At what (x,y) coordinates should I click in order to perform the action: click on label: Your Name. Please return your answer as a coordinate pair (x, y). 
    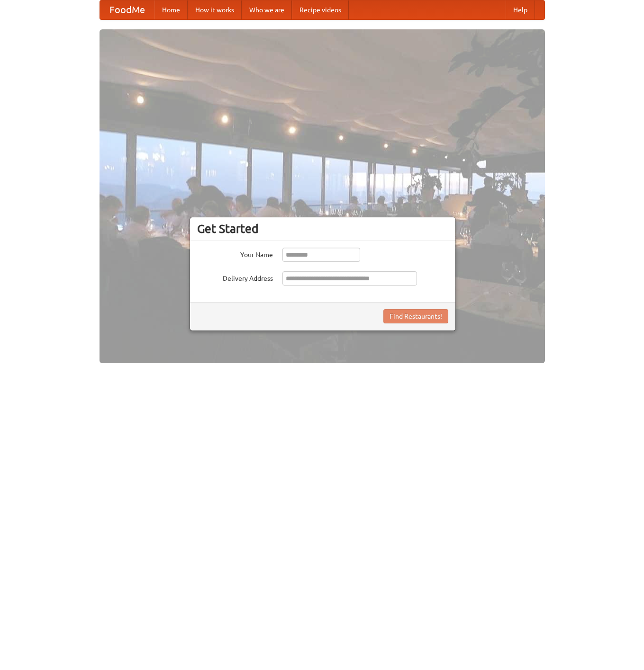
    Looking at the image, I should click on (235, 254).